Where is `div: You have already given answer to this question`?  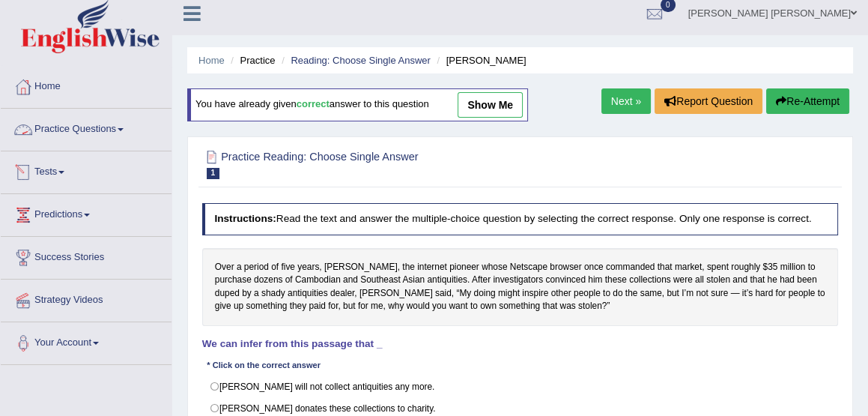 div: You have already given answer to this question is located at coordinates (357, 105).